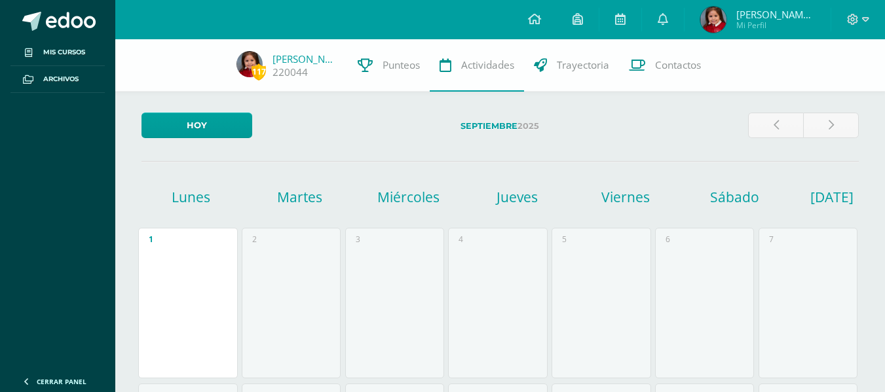  Describe the element at coordinates (665, 65) in the screenshot. I see `a: Contactos` at that location.